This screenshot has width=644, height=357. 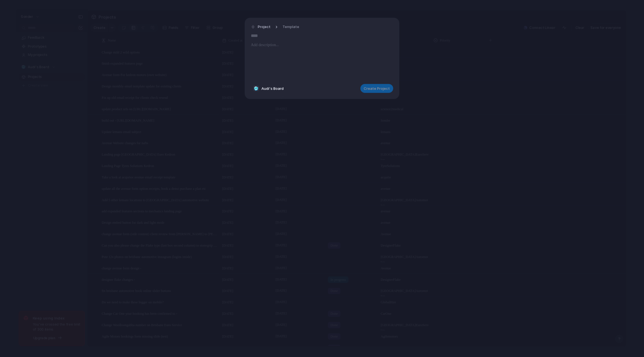 What do you see at coordinates (272, 88) in the screenshot?
I see `span: Audi's Board` at bounding box center [272, 88].